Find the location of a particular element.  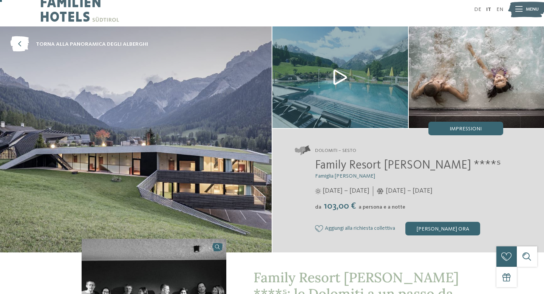

a: torna alla panoramica degli alberghi is located at coordinates (79, 44).